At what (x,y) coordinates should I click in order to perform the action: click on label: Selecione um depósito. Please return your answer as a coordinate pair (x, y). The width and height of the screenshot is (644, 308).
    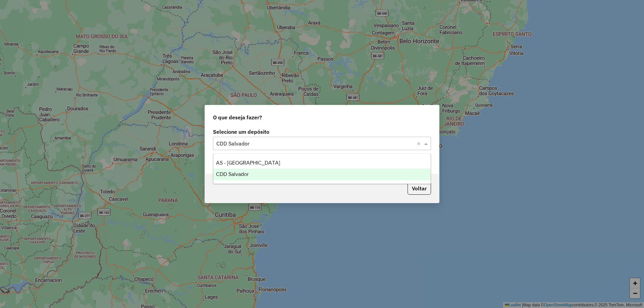
    Looking at the image, I should click on (322, 132).